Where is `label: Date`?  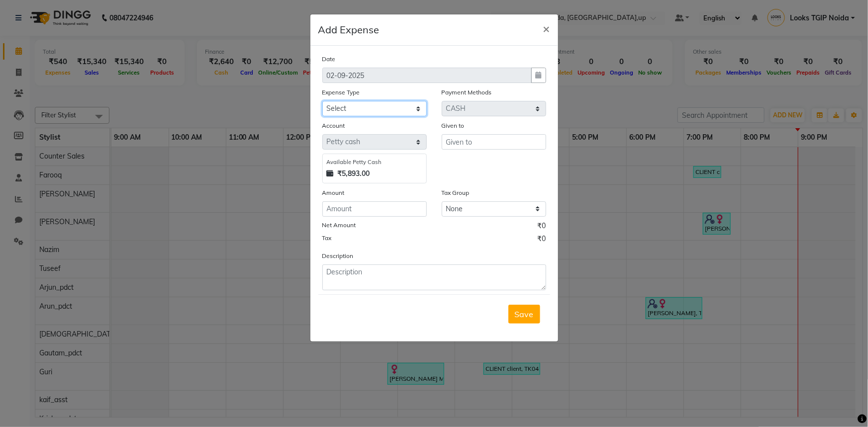
label: Date is located at coordinates (329, 59).